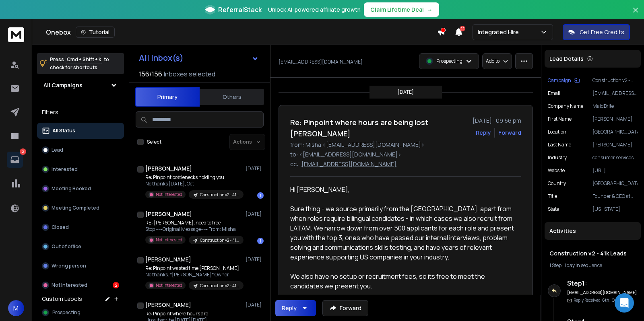  What do you see at coordinates (556, 171) in the screenshot?
I see `p: website` at bounding box center [556, 171].